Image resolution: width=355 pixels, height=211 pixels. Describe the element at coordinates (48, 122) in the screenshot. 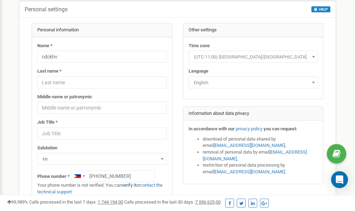

I see `label: Job Title *` at that location.